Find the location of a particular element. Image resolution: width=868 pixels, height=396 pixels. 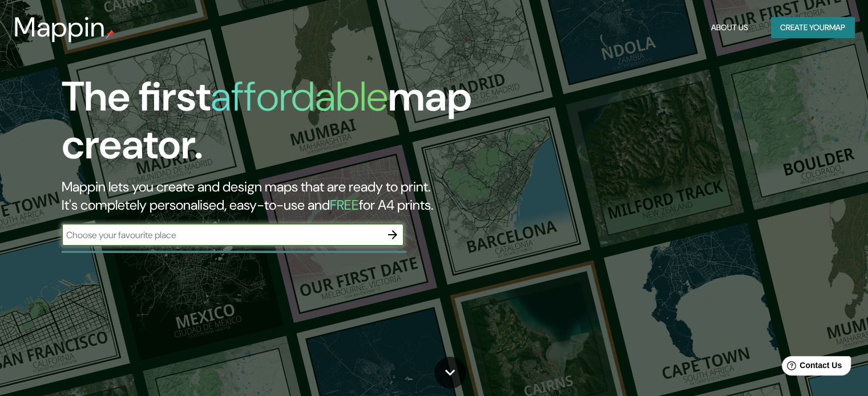

h1: affordable is located at coordinates (298, 97).